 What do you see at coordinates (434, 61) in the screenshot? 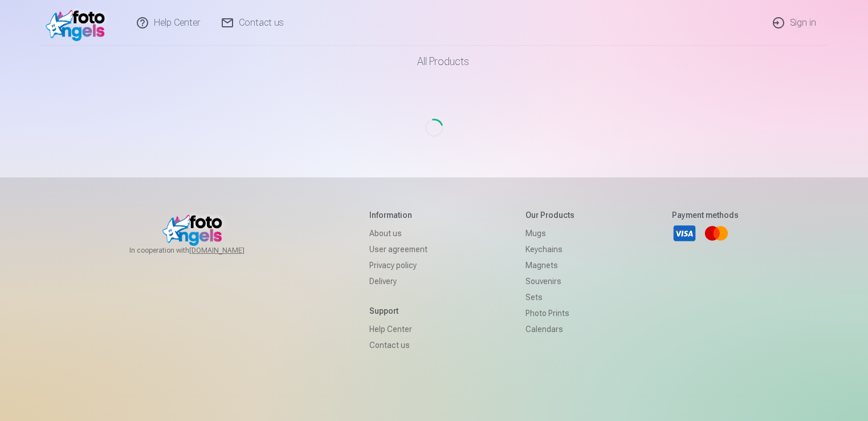
I see `a: All products` at bounding box center [434, 61].